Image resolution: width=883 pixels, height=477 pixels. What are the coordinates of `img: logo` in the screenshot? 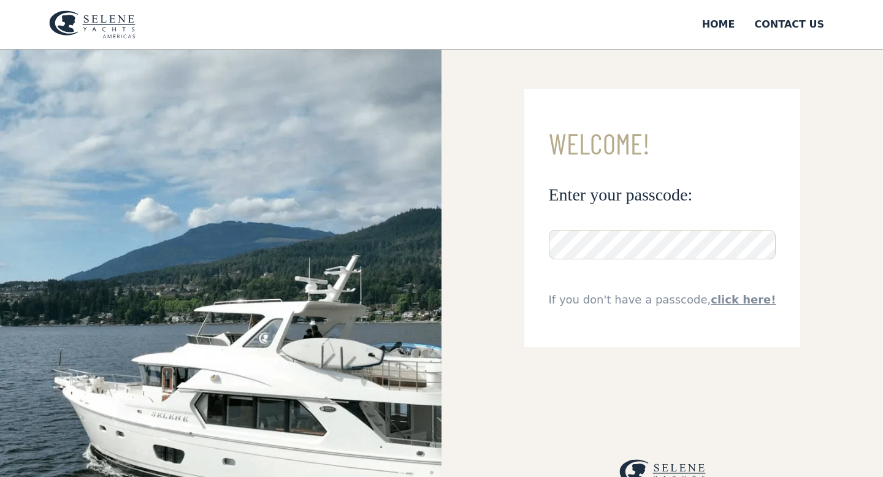 It's located at (92, 25).